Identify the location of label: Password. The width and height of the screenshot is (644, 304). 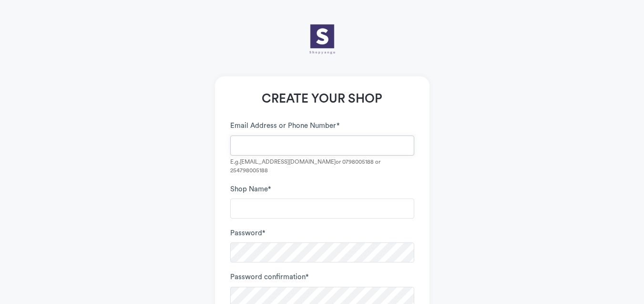
(248, 233).